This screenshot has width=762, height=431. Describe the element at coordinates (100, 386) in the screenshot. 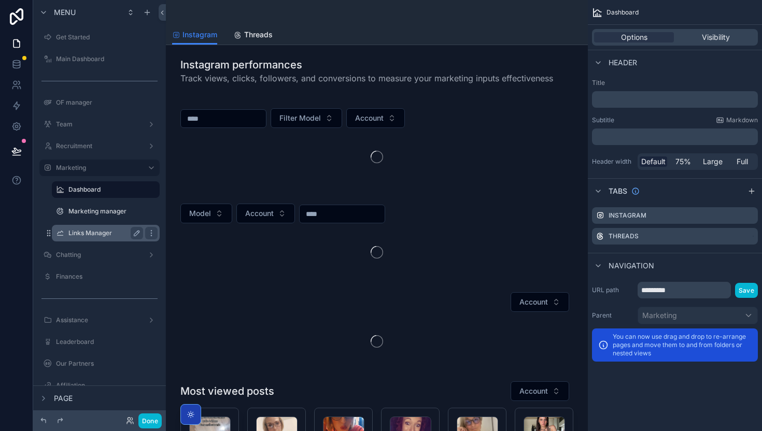

I see `a: Affiliation` at that location.